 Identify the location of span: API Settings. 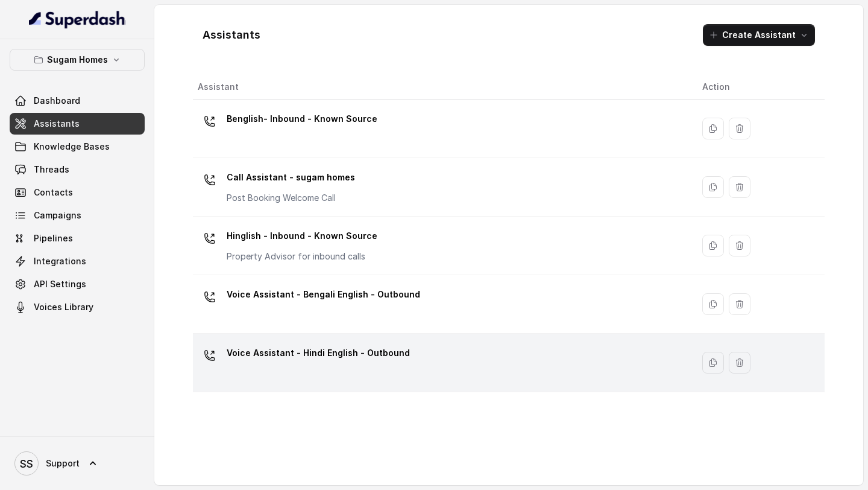
(60, 284).